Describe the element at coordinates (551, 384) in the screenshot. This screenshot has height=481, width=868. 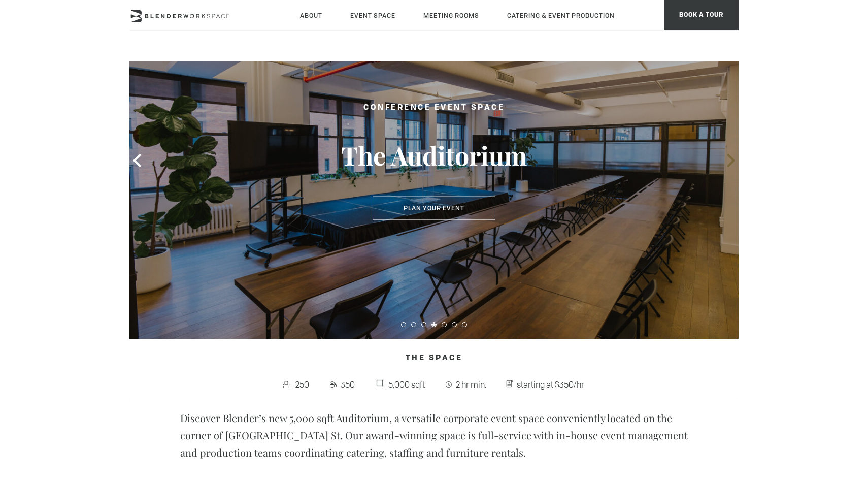
I see `span: starting at $350/hr` at that location.